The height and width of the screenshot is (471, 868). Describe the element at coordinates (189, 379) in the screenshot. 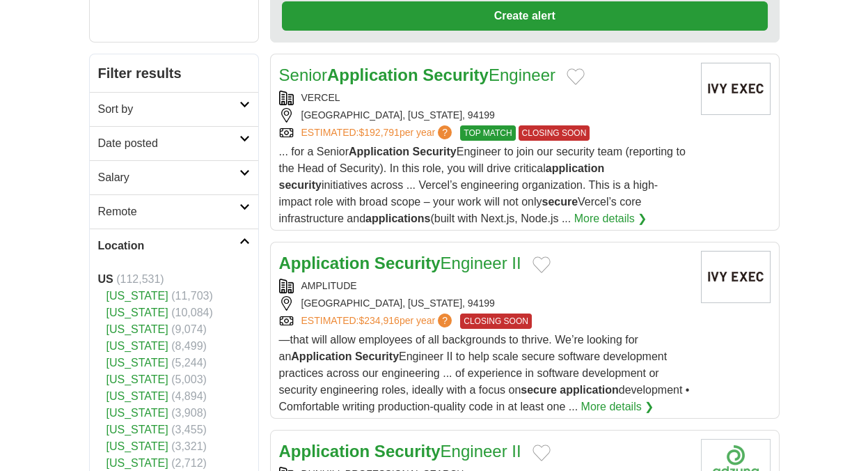

I see `span: (5,003)` at that location.